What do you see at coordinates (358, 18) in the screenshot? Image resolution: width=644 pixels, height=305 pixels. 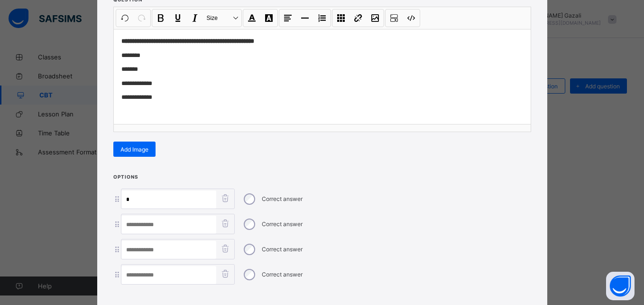 I see `button: Link` at bounding box center [358, 18].